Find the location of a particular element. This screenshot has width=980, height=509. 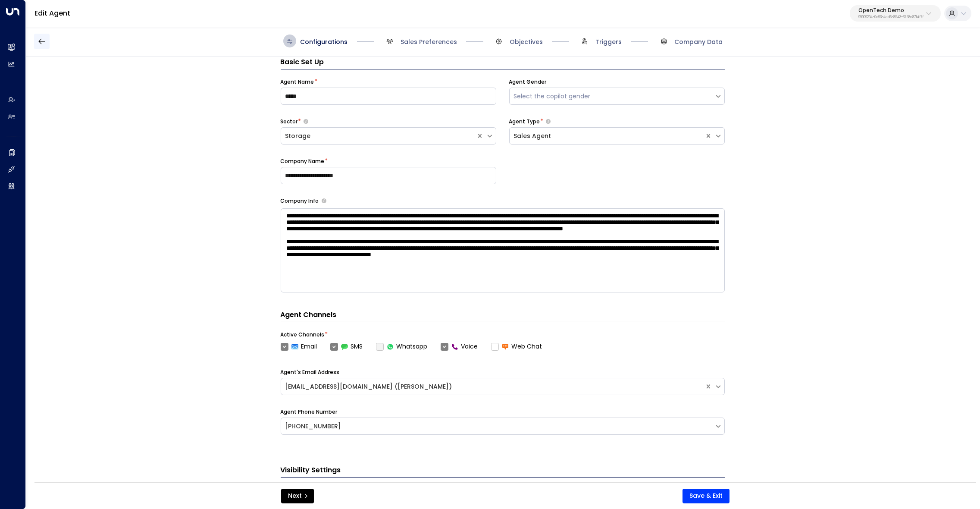

a: Edit Agent is located at coordinates (52, 13).